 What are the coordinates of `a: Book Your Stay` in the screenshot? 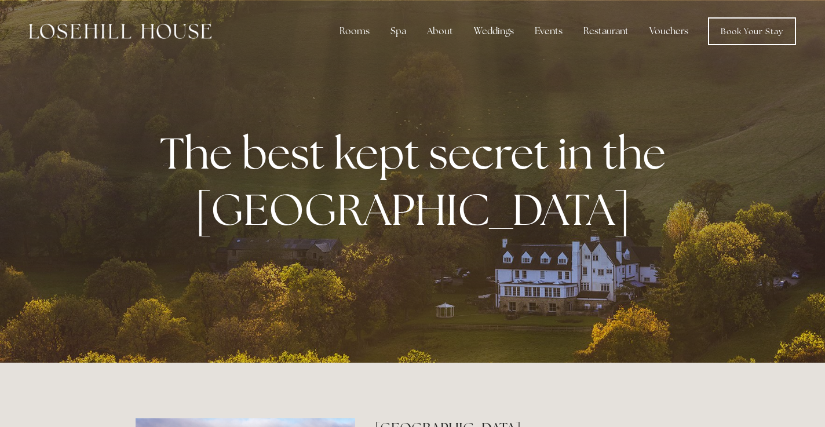 It's located at (752, 31).